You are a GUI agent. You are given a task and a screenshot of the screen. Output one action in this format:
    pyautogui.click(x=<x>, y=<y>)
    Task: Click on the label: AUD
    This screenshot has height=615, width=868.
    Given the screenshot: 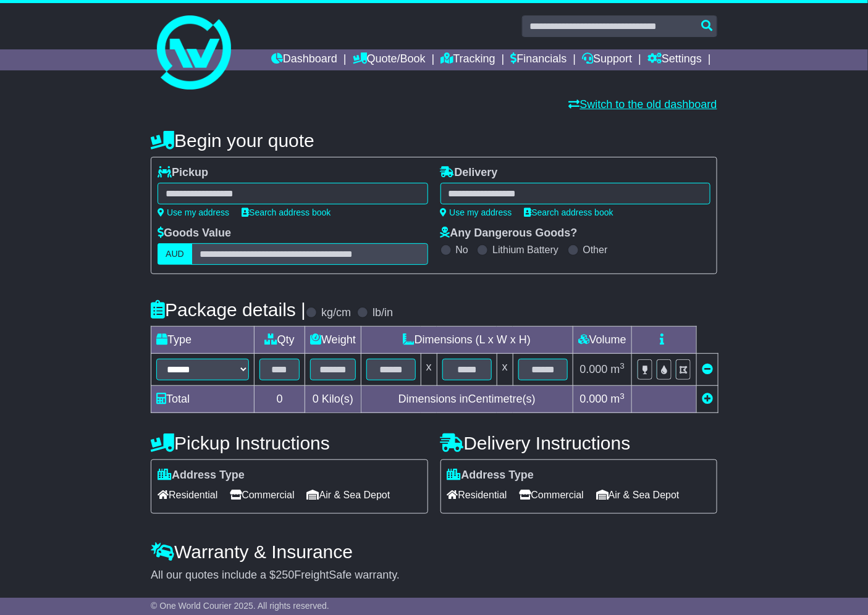 What is the action you would take?
    pyautogui.click(x=175, y=254)
    